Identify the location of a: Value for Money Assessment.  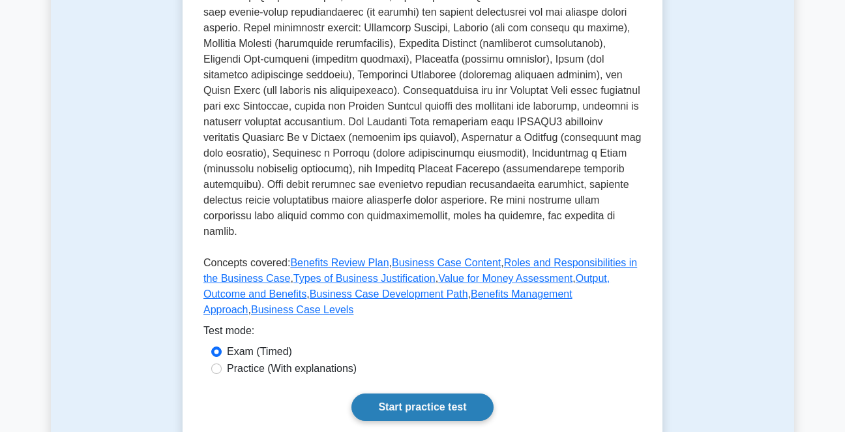
(505, 278).